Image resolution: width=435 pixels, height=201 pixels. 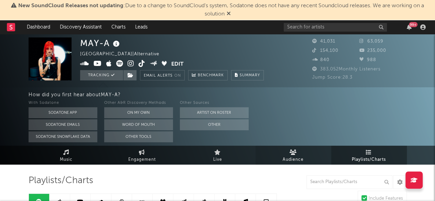 I want to click on div: Other Sources, so click(x=214, y=103).